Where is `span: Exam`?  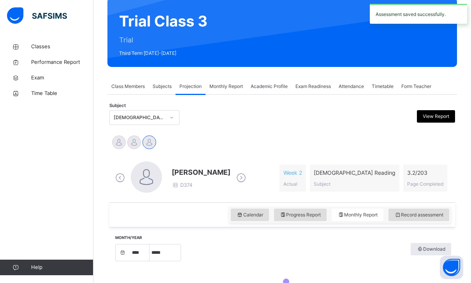
span: Exam is located at coordinates (62, 78).